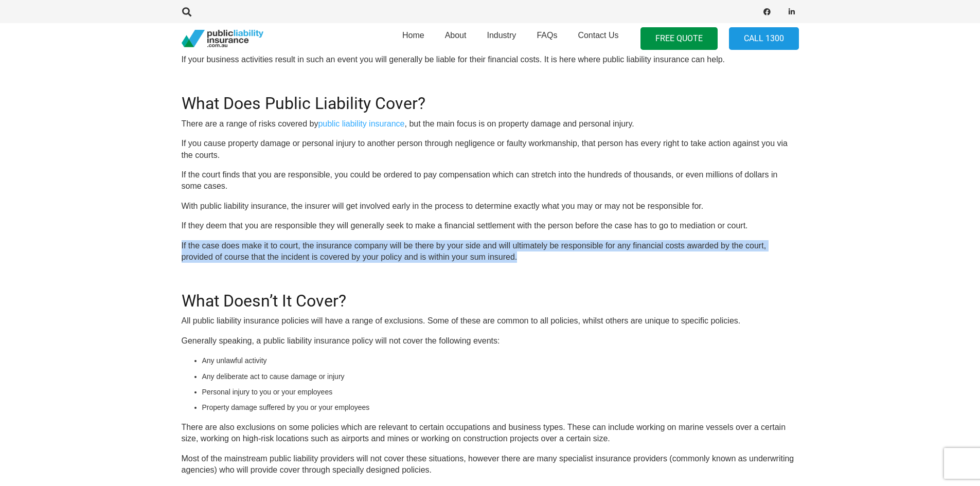 The width and height of the screenshot is (980, 486). What do you see at coordinates (767, 12) in the screenshot?
I see `a: Facebook` at bounding box center [767, 12].